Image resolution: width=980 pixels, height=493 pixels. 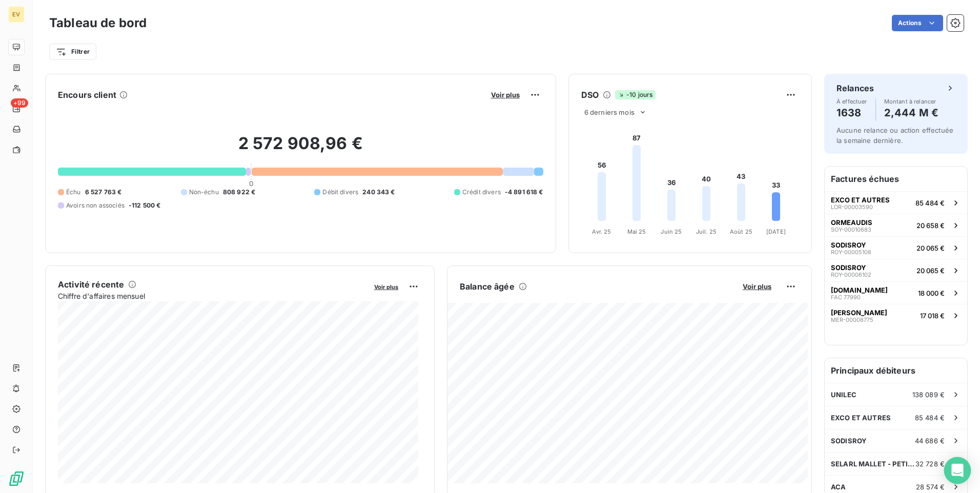 What do you see at coordinates (88, 94) in the screenshot?
I see `h6: Encours client` at bounding box center [88, 94].